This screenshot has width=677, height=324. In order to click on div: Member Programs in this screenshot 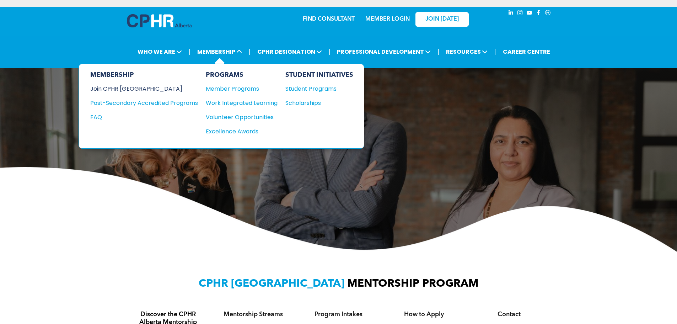, I will do `click(238, 89)`.